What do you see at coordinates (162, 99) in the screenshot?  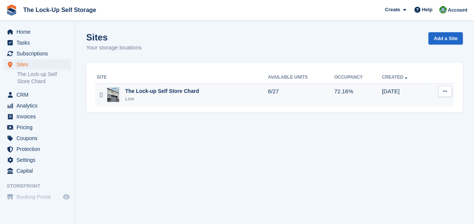 I see `div: Live` at bounding box center [162, 99].